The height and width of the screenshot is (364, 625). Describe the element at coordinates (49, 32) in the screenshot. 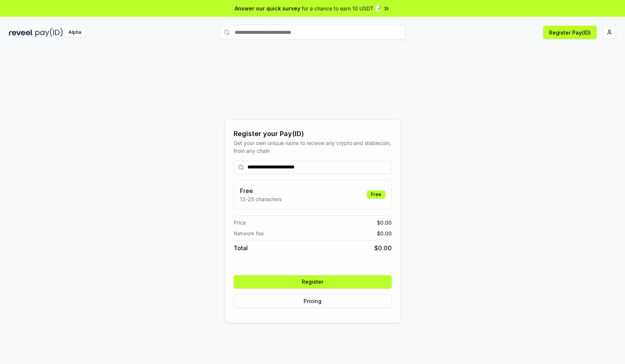

I see `img: pay_id` at that location.